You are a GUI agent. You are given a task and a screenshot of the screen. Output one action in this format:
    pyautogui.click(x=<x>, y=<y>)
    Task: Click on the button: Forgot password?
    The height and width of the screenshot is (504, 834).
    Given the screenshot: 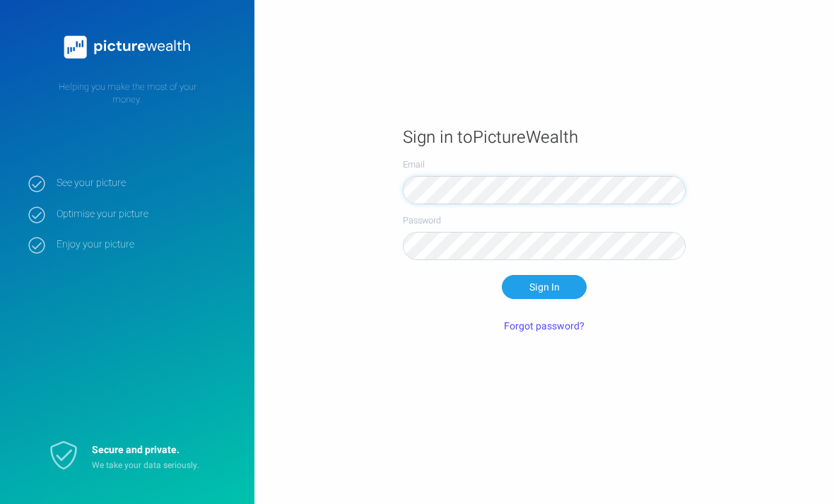 What is the action you would take?
    pyautogui.click(x=545, y=325)
    